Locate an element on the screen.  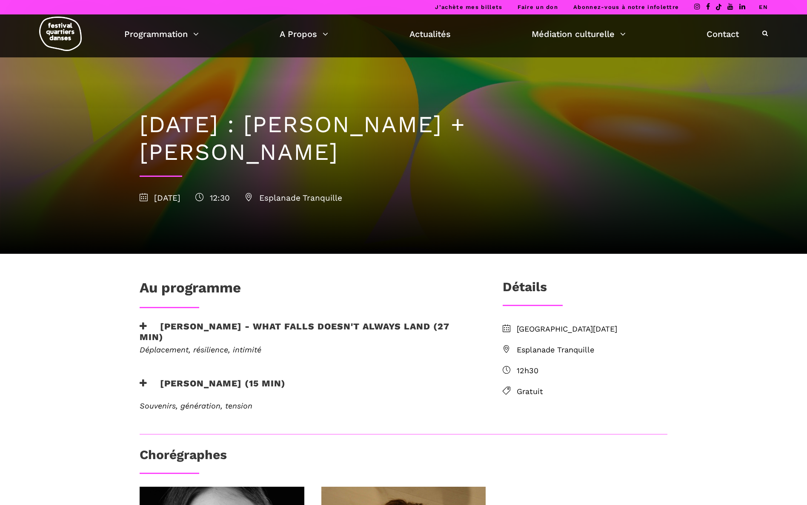
img: logo-fqd-med is located at coordinates (60, 34).